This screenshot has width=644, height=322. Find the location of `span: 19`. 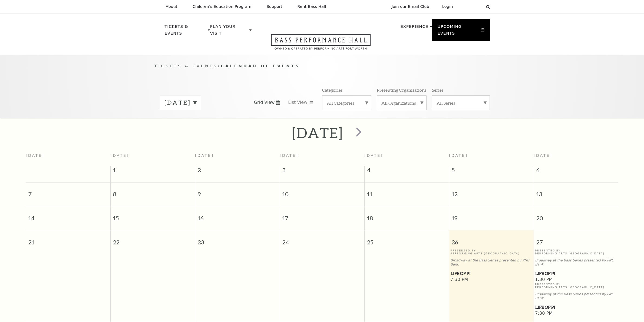

span: 19 is located at coordinates (492, 215).